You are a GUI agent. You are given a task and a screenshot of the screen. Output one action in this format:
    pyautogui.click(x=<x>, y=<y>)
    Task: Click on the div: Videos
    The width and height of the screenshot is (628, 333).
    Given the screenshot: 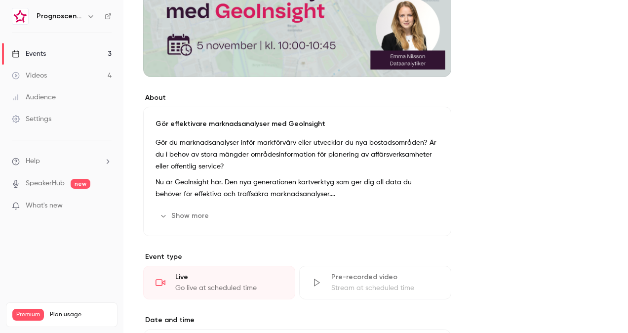 What is the action you would take?
    pyautogui.click(x=29, y=76)
    